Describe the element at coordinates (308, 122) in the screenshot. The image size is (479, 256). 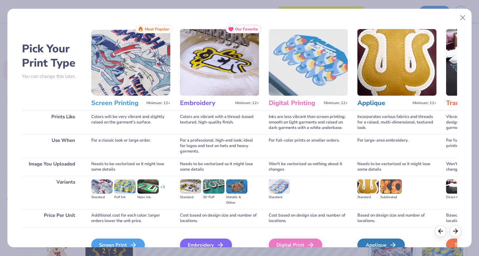
I see `div: Inks are less vibrant than screen printing; smooth on light garments and raised on dark garments ...` at that location.